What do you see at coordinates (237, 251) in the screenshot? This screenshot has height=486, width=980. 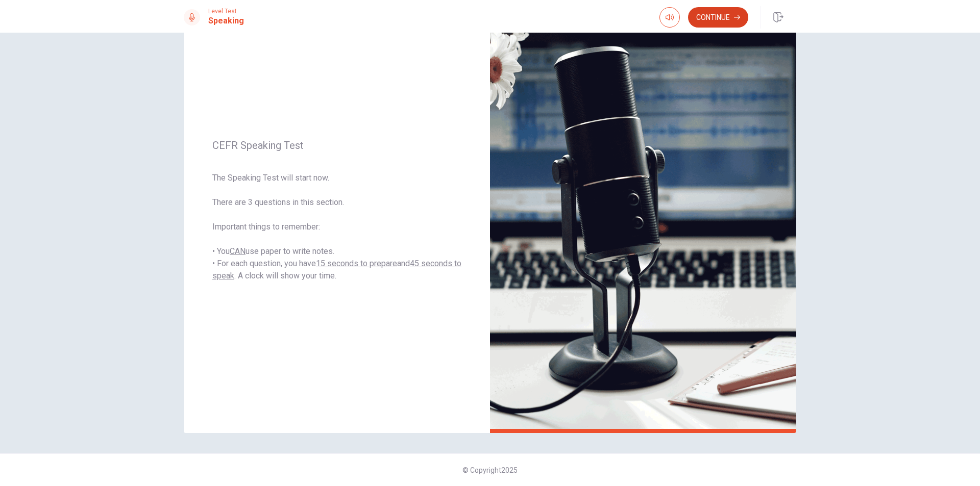 I see `u: CAN` at bounding box center [237, 251].